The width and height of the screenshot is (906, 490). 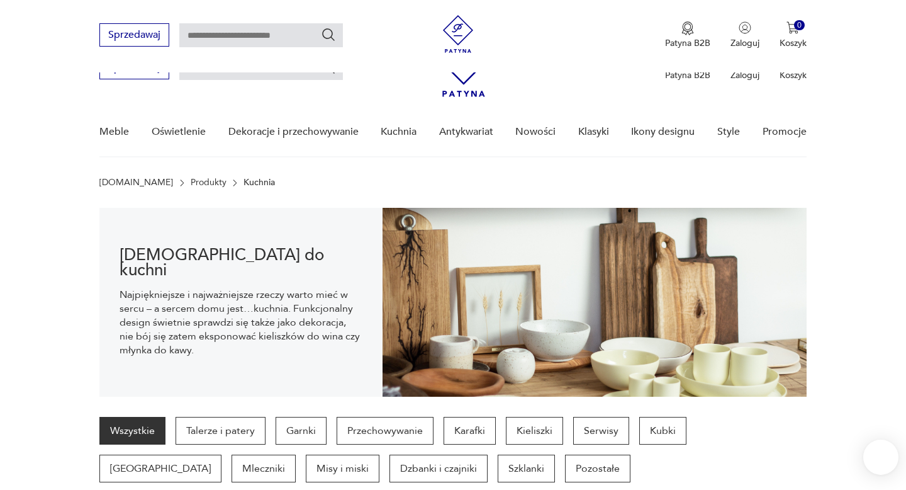 What do you see at coordinates (688, 35) in the screenshot?
I see `a: Ikona medaluPatyna B2B` at bounding box center [688, 35].